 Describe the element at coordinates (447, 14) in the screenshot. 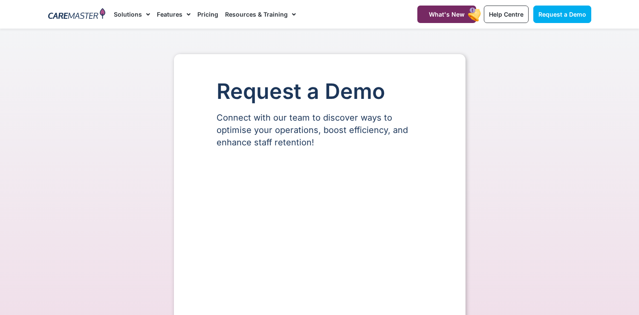

I see `span: What's New` at that location.